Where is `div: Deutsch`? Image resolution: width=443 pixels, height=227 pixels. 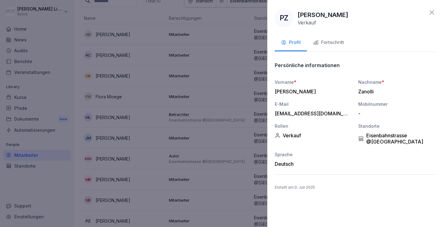
div: Deutsch is located at coordinates (313, 164).